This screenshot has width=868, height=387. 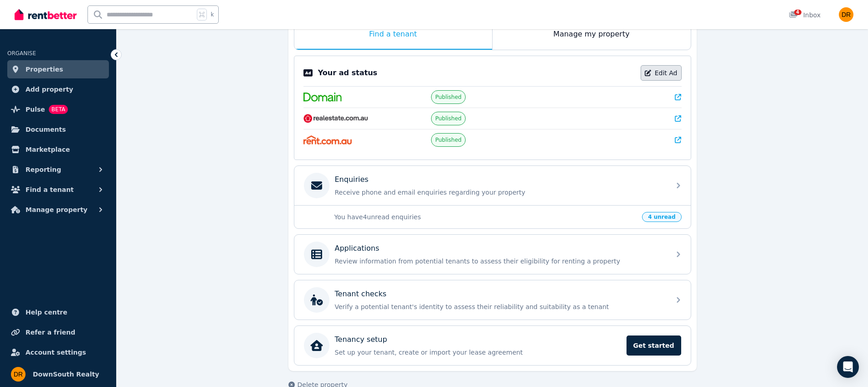 What do you see at coordinates (327, 140) in the screenshot?
I see `img: Rent.com.au` at bounding box center [327, 140].